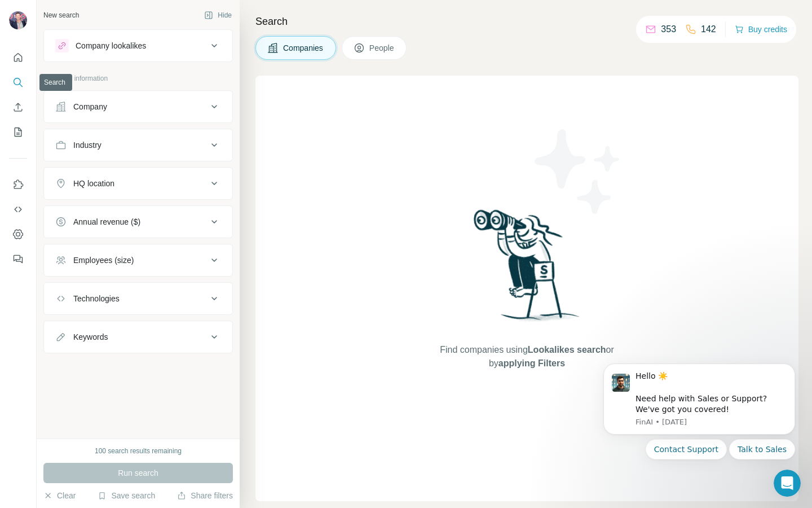 Image resolution: width=812 pixels, height=508 pixels. I want to click on button: Use Surfe API, so click(18, 210).